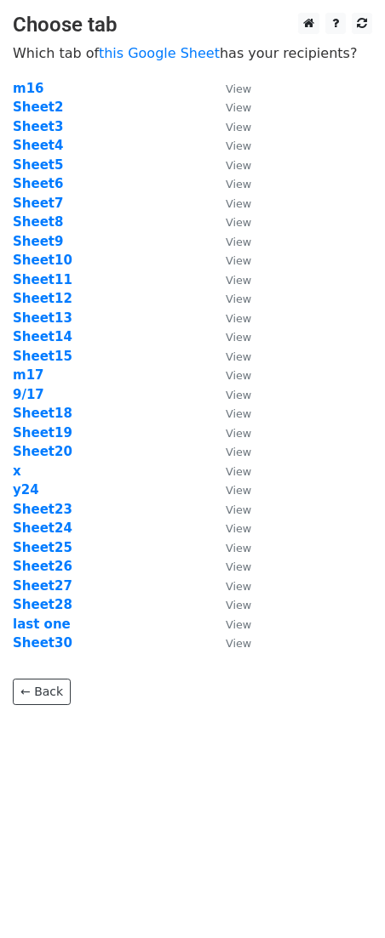  What do you see at coordinates (37, 242) in the screenshot?
I see `strong: Sheet9` at bounding box center [37, 242].